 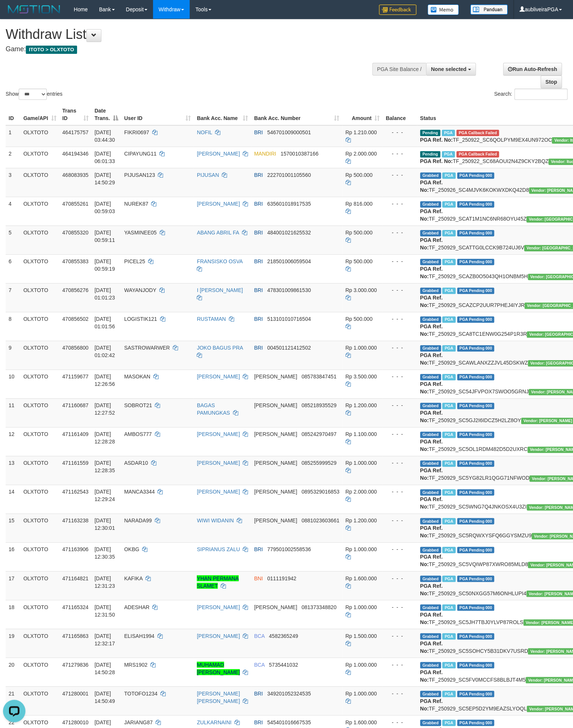 I want to click on a: NOFIL, so click(x=204, y=132).